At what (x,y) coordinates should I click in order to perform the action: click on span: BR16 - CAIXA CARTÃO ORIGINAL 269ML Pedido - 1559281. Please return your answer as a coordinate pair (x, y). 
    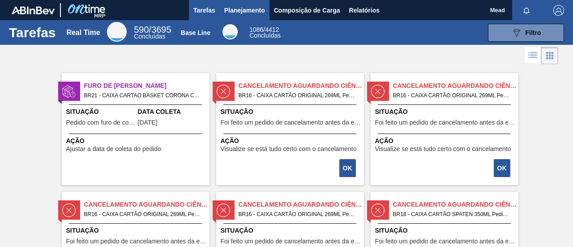
    Looking at the image, I should click on (452, 95).